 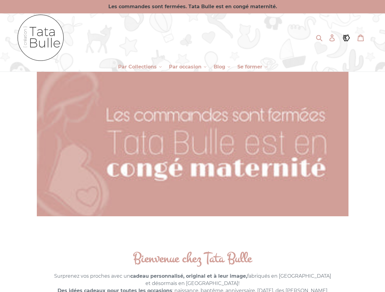 I want to click on div: slideshow, so click(x=193, y=144).